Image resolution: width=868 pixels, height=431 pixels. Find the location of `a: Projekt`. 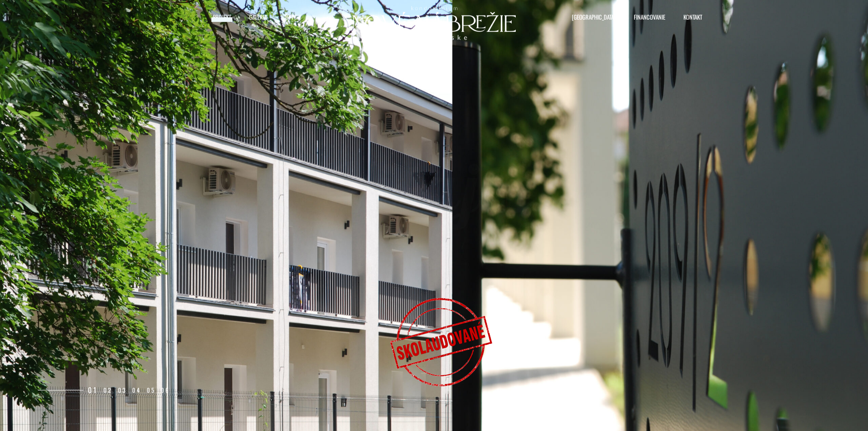

a: Projekt is located at coordinates (217, 17).